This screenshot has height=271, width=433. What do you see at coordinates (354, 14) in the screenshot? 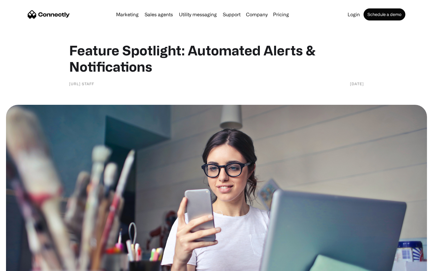
I see `a: Login` at bounding box center [354, 14].